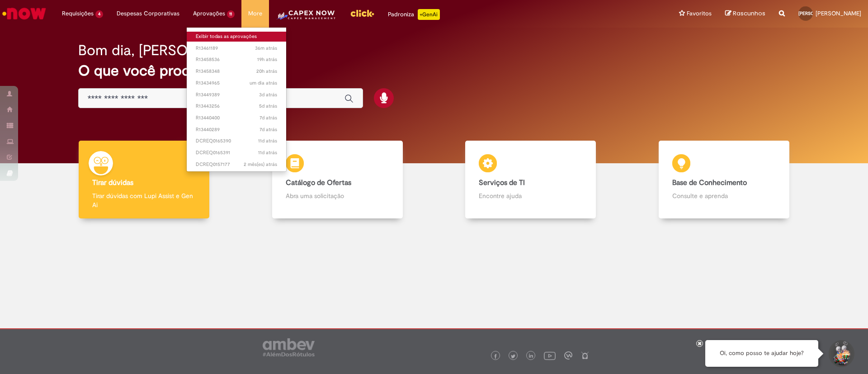  Describe the element at coordinates (236, 83) in the screenshot. I see `span: R13434965` at that location.